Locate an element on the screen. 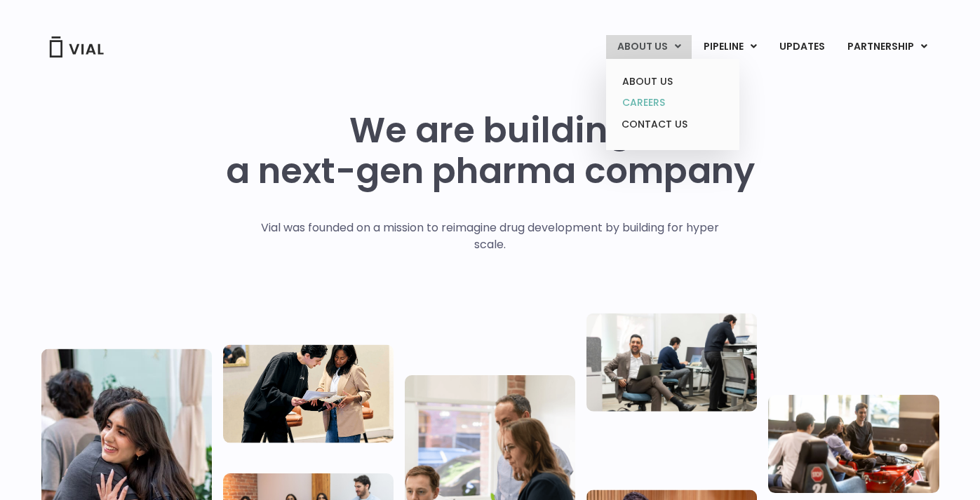  p: Vial was founded on a mission to reimagine drug development by building for hyper scale. is located at coordinates (490, 237).